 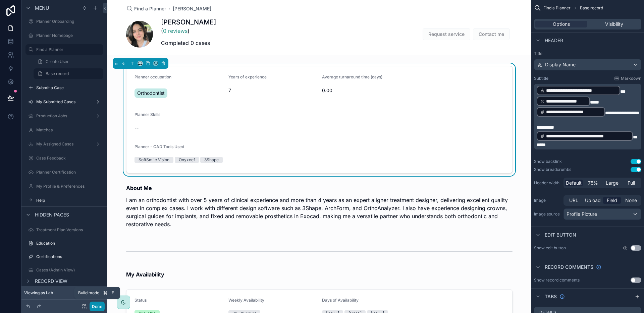 I want to click on span: E, so click(x=112, y=293).